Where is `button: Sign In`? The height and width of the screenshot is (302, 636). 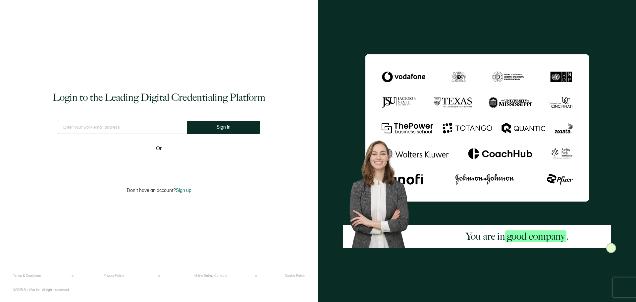 button: Sign In is located at coordinates (224, 127).